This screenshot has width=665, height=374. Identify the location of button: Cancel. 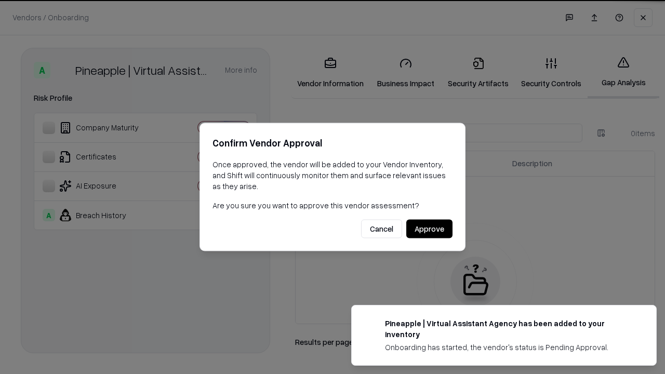
(381, 229).